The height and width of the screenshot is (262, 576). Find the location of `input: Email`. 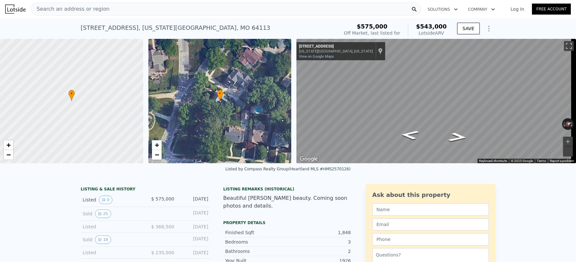

input: Email is located at coordinates (430, 224).